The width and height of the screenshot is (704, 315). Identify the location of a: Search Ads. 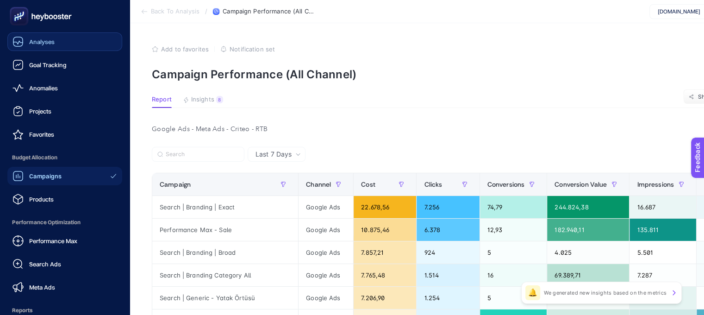
(65, 264).